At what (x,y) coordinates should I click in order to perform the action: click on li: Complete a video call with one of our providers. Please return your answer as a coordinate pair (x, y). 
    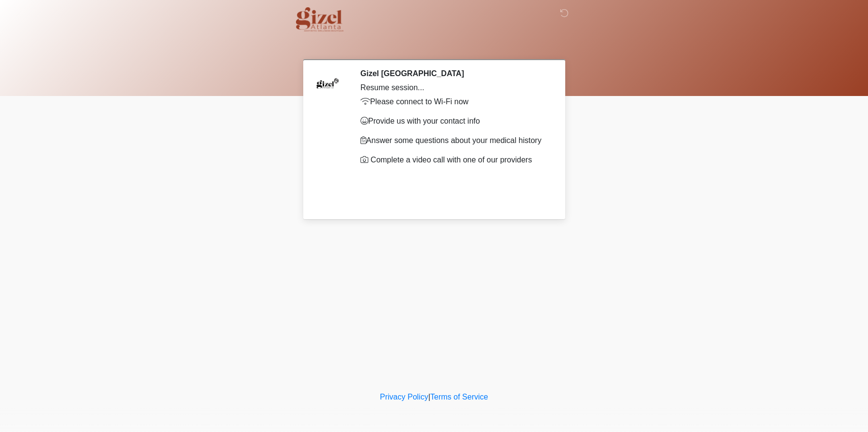
    Looking at the image, I should click on (454, 160).